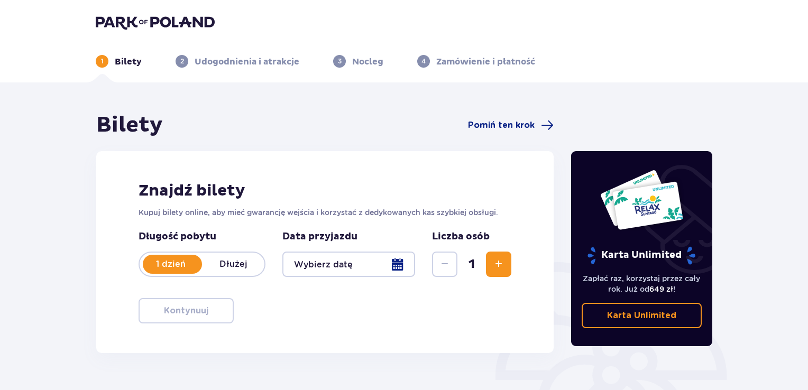  Describe the element at coordinates (460, 237) in the screenshot. I see `p: Liczba osób` at that location.